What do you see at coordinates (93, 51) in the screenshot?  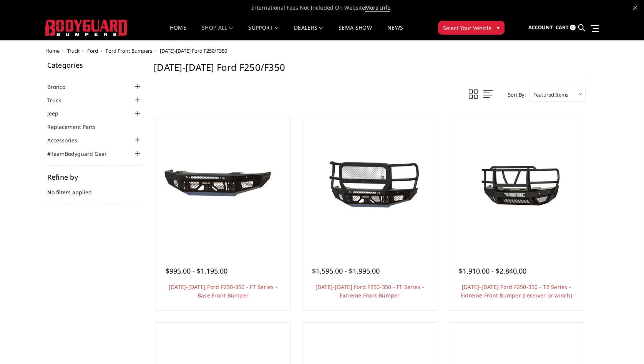 I see `a: Ford` at bounding box center [93, 51].